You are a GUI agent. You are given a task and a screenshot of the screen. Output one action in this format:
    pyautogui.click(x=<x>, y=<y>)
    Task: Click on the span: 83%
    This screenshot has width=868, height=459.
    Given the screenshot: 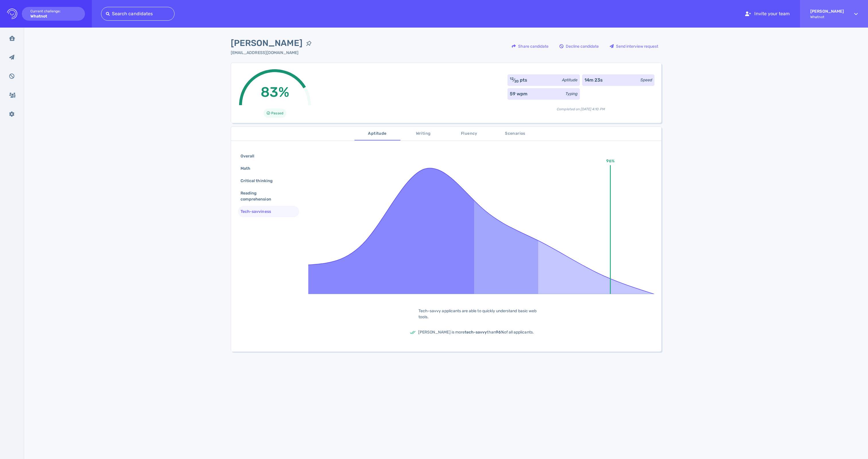 What is the action you would take?
    pyautogui.click(x=275, y=92)
    